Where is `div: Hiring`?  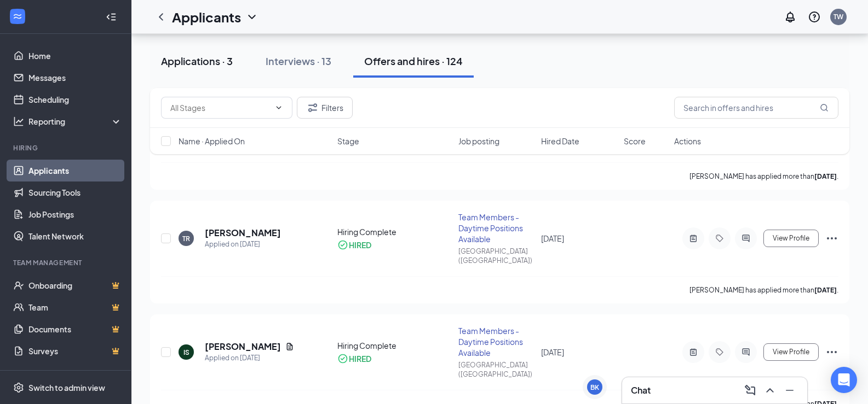 div: Hiring is located at coordinates (66, 148).